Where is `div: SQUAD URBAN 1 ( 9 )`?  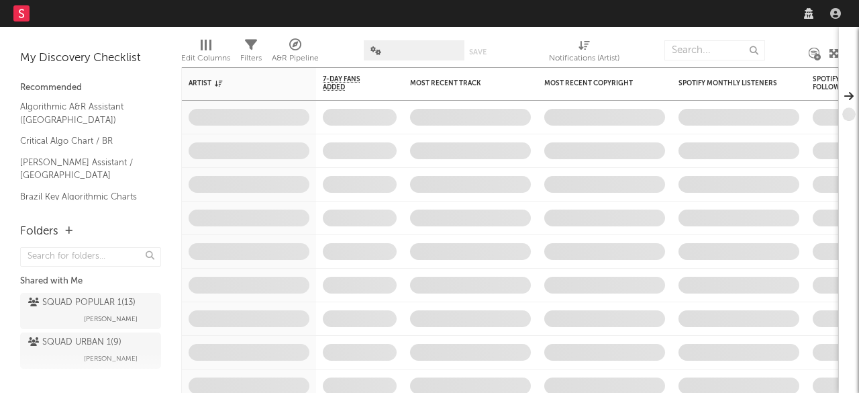
div: SQUAD URBAN 1 ( 9 ) is located at coordinates (75, 342).